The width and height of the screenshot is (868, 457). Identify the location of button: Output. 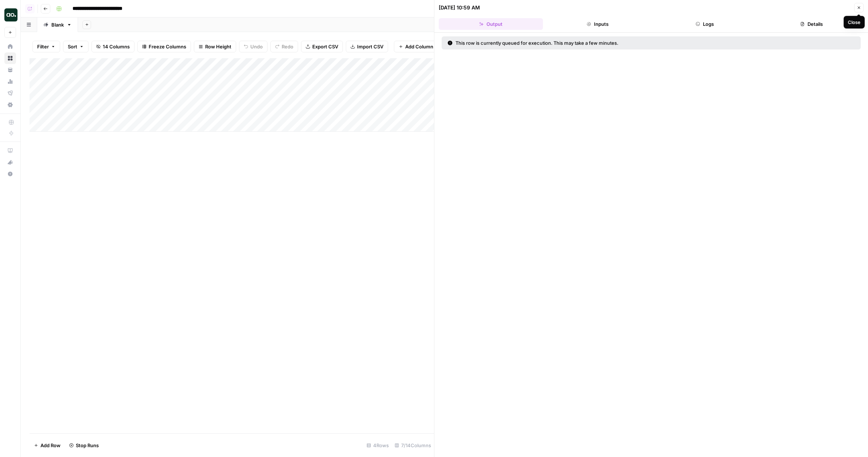
(491, 24).